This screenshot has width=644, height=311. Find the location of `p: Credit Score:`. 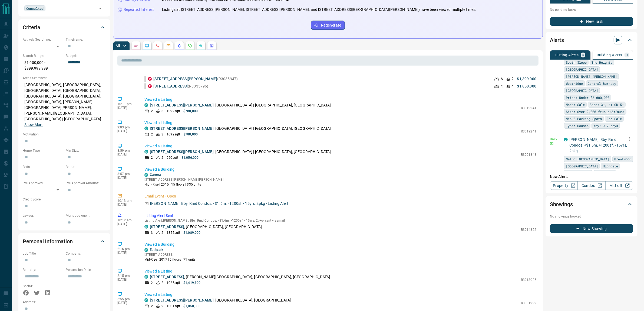

p: Credit Score: is located at coordinates (64, 199).